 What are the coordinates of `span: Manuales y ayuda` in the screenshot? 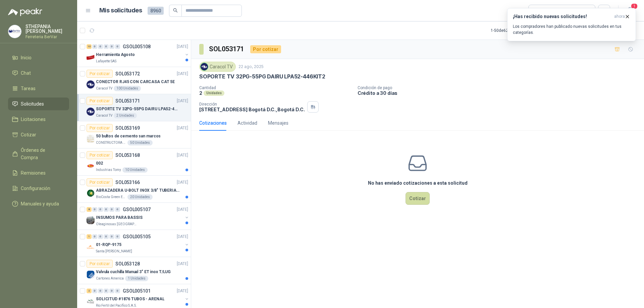 It's located at (40, 204).